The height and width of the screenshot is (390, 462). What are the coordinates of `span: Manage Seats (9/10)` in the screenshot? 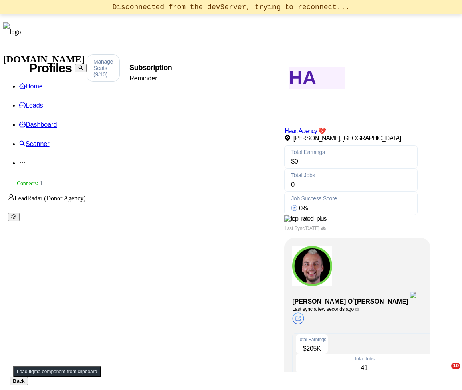 It's located at (103, 68).